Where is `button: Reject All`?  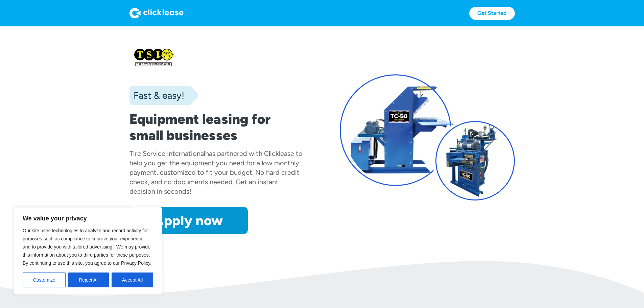
button: Reject All is located at coordinates (89, 280).